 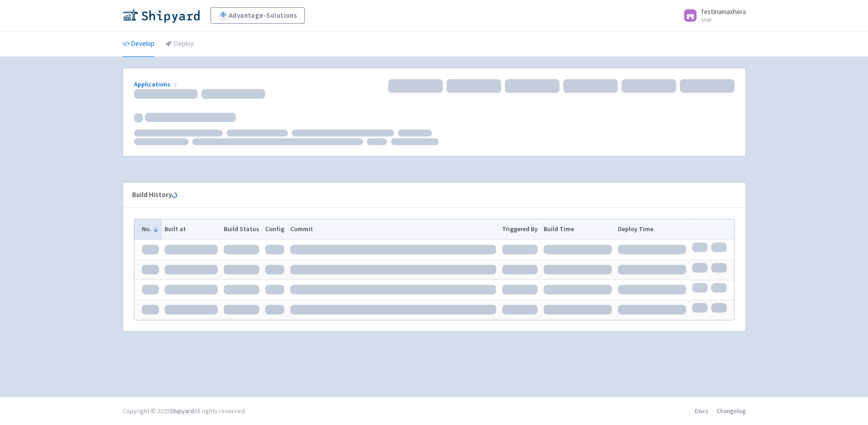 What do you see at coordinates (520, 229) in the screenshot?
I see `th: Triggered By` at bounding box center [520, 229].